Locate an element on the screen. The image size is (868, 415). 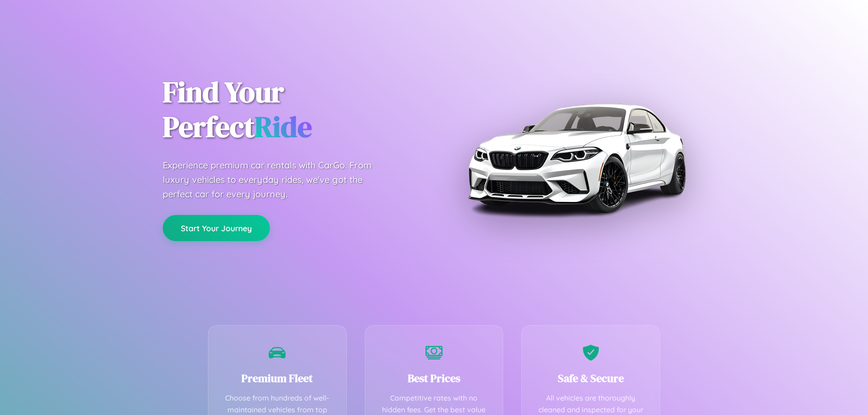
h3: Safe & Secure is located at coordinates (590, 378).